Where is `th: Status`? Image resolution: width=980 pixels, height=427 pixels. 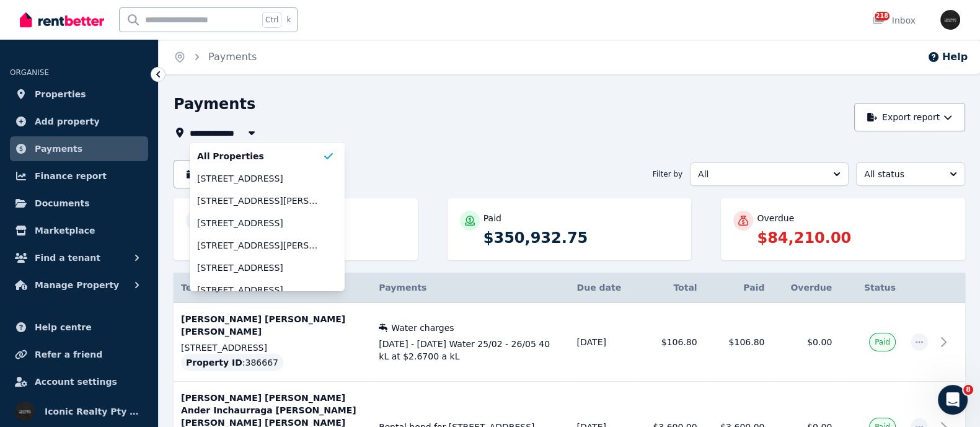
th: Status is located at coordinates (871, 288).